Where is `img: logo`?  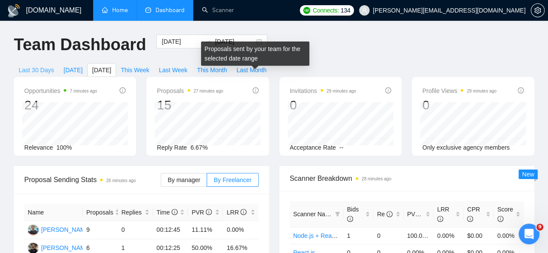 img: logo is located at coordinates (14, 11).